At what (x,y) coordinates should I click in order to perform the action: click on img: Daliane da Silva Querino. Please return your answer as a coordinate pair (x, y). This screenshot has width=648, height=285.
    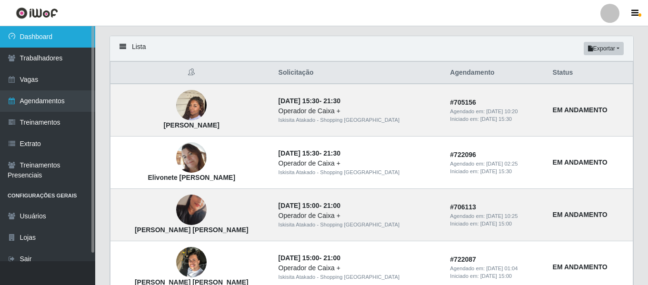
    Looking at the image, I should click on (191, 106).